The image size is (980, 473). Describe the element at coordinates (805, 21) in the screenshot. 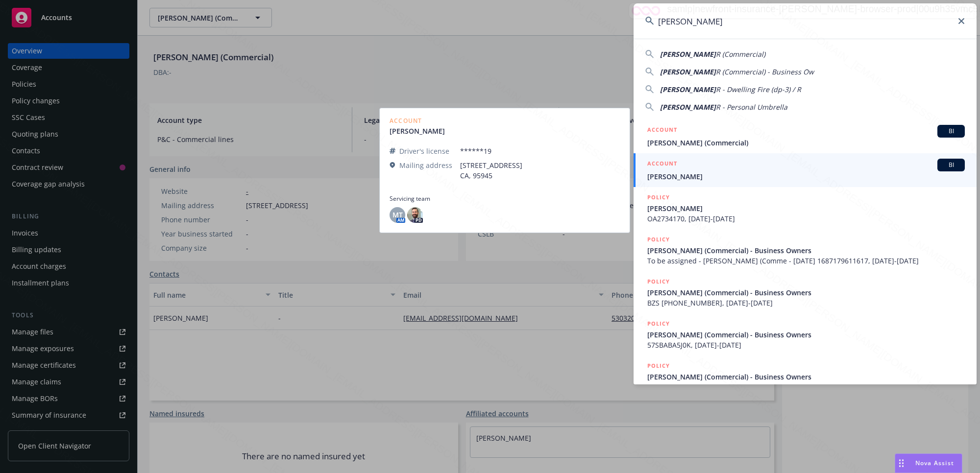

I see `input: Search...` at that location.